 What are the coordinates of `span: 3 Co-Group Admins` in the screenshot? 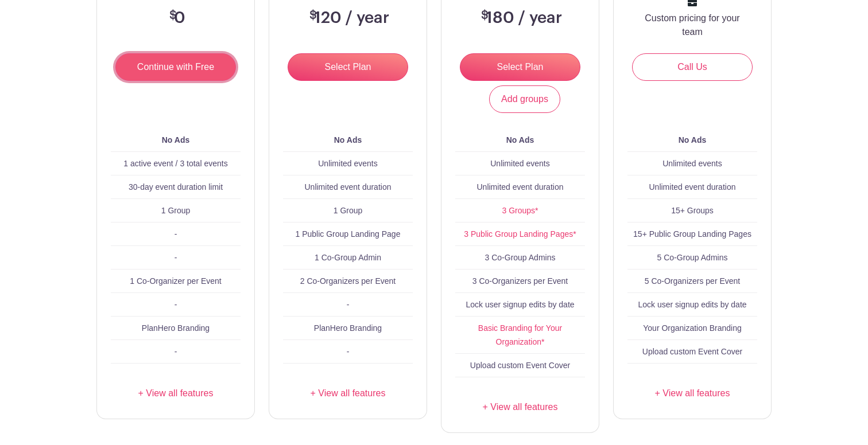 It's located at (520, 257).